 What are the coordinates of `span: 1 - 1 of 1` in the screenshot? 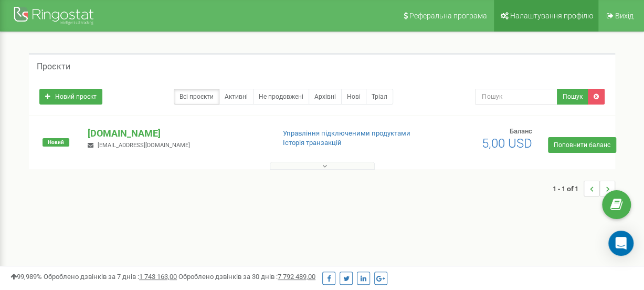 It's located at (568, 189).